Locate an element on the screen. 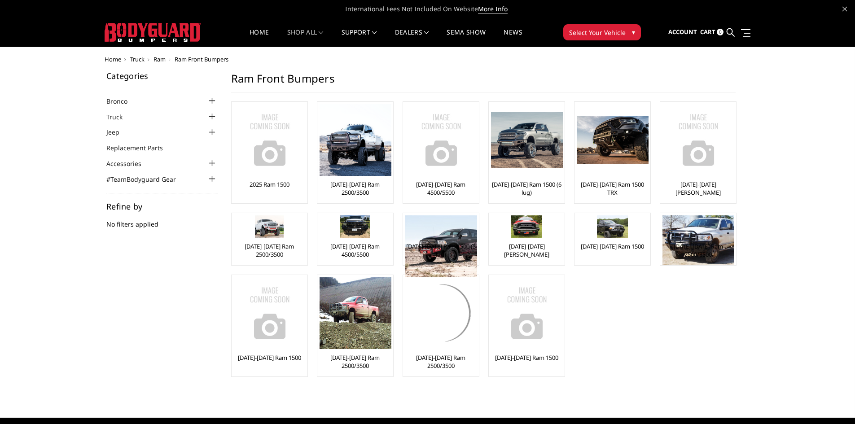 The width and height of the screenshot is (855, 424). button: Select Your Vehicle is located at coordinates (602, 32).